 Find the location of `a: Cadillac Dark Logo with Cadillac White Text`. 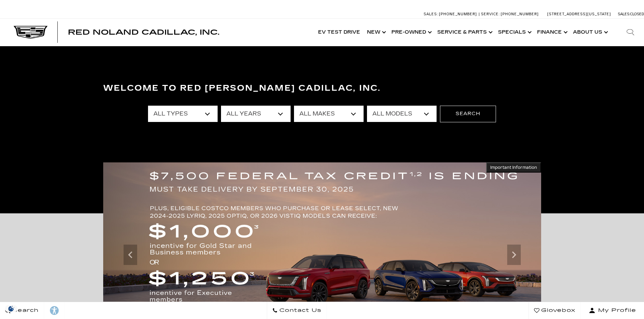

a: Cadillac Dark Logo with Cadillac White Text is located at coordinates (31, 32).